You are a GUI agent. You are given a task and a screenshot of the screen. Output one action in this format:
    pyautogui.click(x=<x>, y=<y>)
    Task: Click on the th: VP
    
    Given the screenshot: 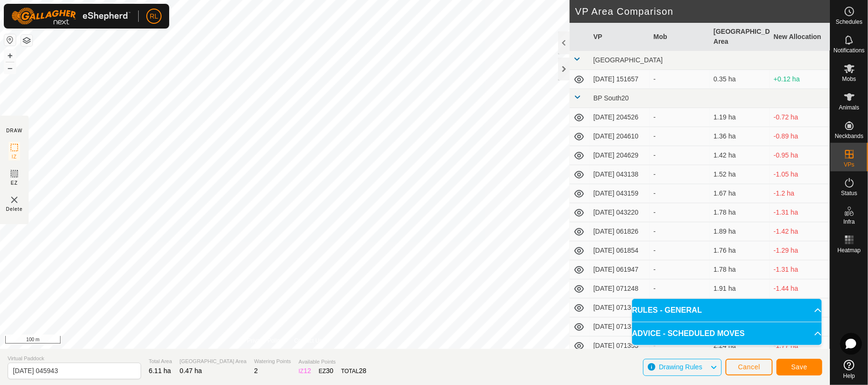 What is the action you would take?
    pyautogui.click(x=619, y=37)
    